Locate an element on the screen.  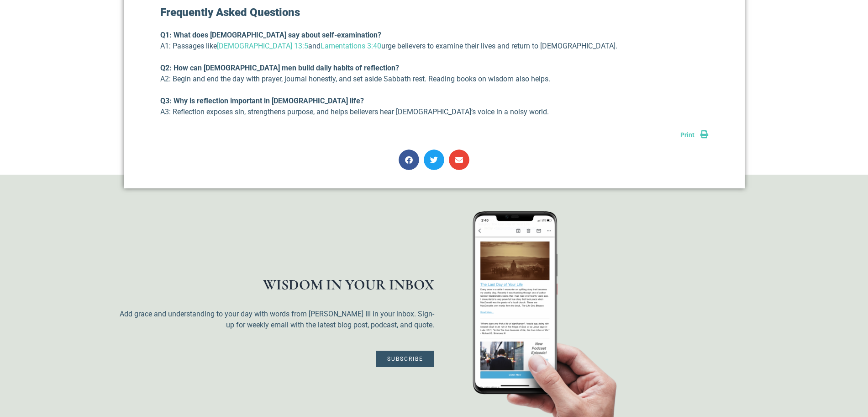
a: Lamentations 3:40 is located at coordinates (351, 46).